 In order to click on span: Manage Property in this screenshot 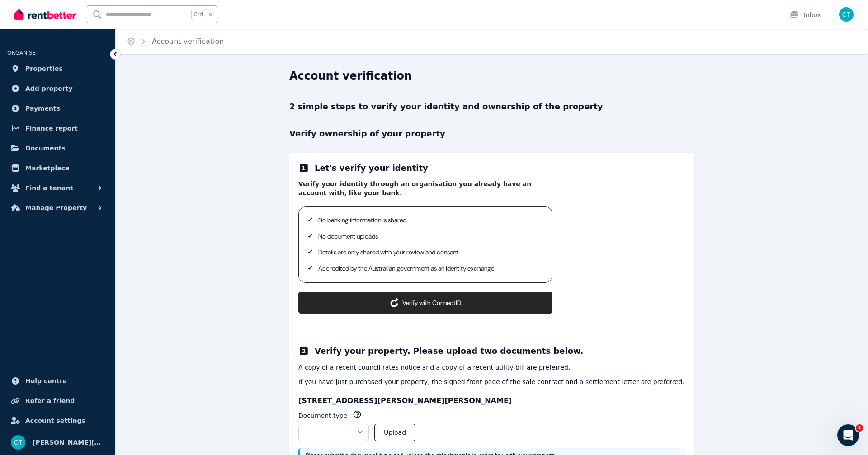, I will do `click(56, 208)`.